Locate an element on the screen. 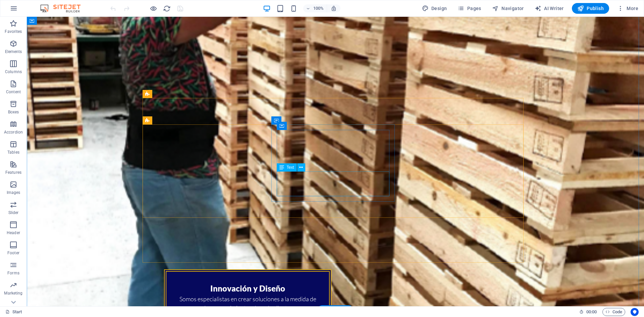 This screenshot has width=644, height=317. a: Click to cancel selection. Double-click to open Pages is located at coordinates (13, 312).